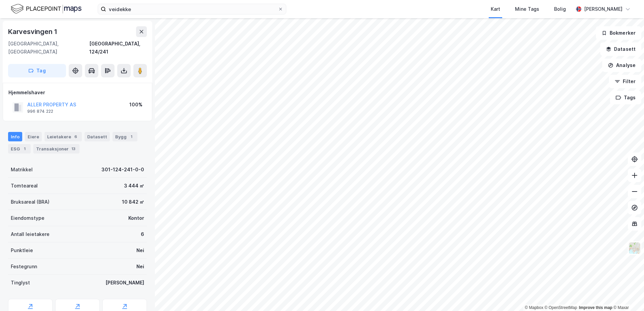 This screenshot has height=311, width=644. What do you see at coordinates (125, 136) in the screenshot?
I see `div: Bygg` at bounding box center [125, 136].